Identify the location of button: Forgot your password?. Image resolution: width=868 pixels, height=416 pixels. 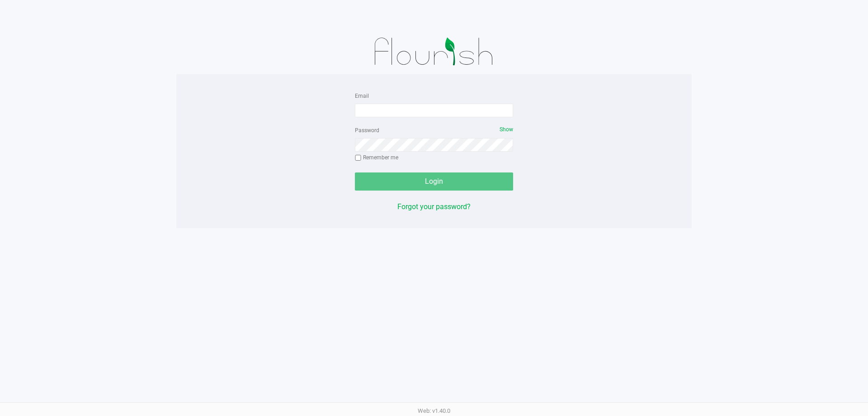
(434, 207).